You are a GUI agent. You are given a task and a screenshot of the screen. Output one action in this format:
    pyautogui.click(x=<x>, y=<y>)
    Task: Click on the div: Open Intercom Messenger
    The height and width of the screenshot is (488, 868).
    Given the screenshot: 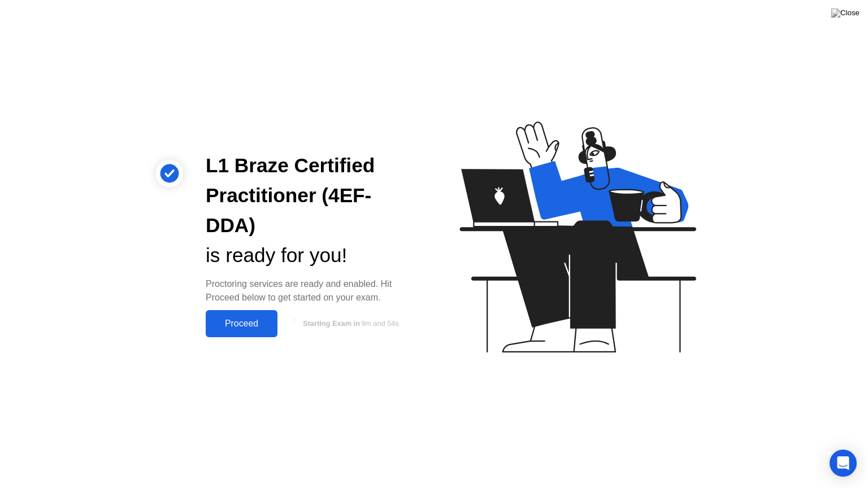 What is the action you would take?
    pyautogui.click(x=844, y=464)
    